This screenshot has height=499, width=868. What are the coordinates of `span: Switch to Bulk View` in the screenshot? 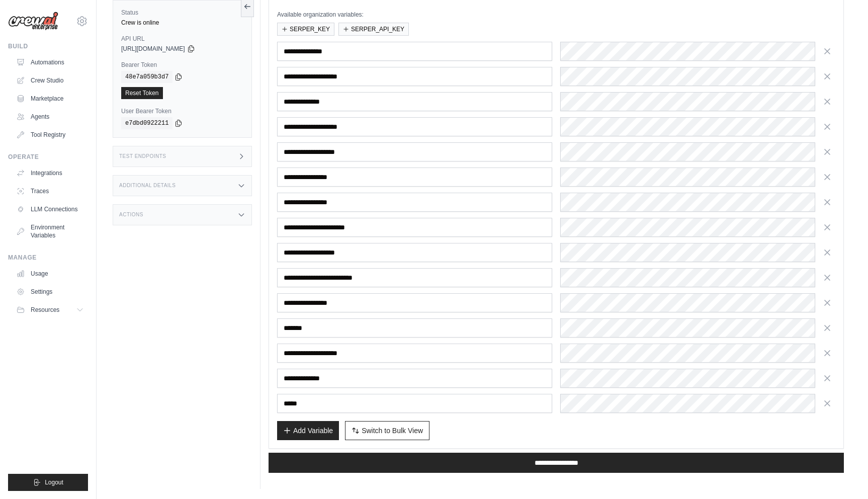 It's located at (392, 431).